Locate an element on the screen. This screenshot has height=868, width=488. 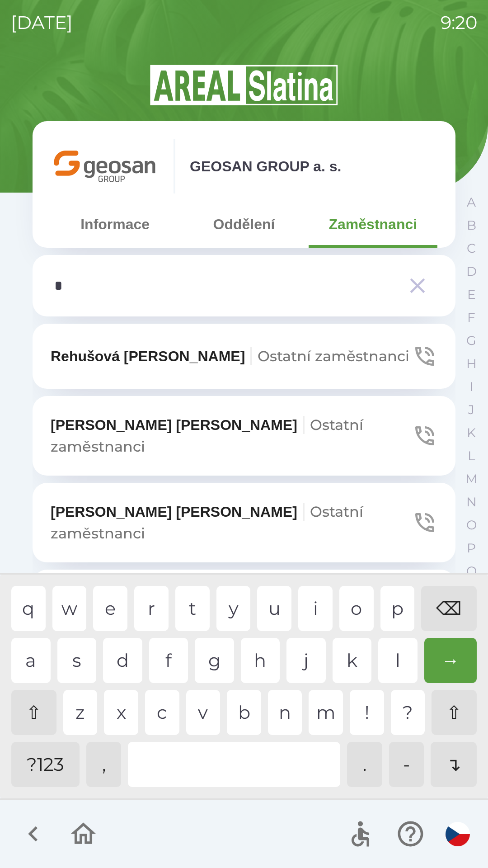
p: GEOSAN GROUP a. s. is located at coordinates (266, 166).